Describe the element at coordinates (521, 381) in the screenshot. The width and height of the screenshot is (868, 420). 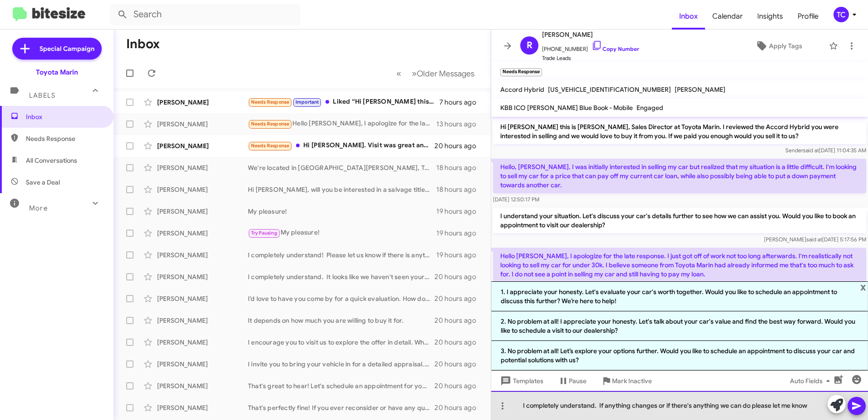
I see `span: Templates` at that location.